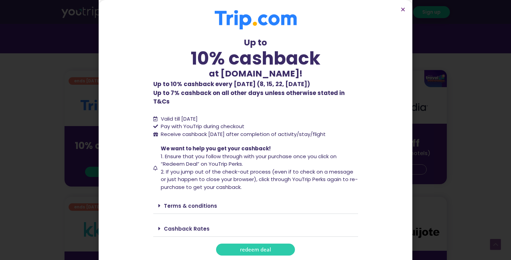 The height and width of the screenshot is (260, 511). I want to click on span: 2. If you jump out of the check-out process (even if to check on a message or just happen to clos..., so click(259, 179).